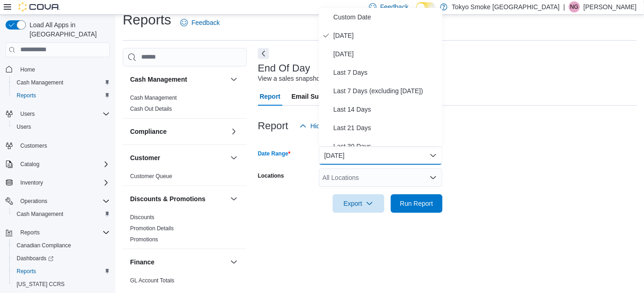 This screenshot has height=293, width=644. What do you see at coordinates (185, 230) in the screenshot?
I see `div: Discounts & Promotions` at bounding box center [185, 230].